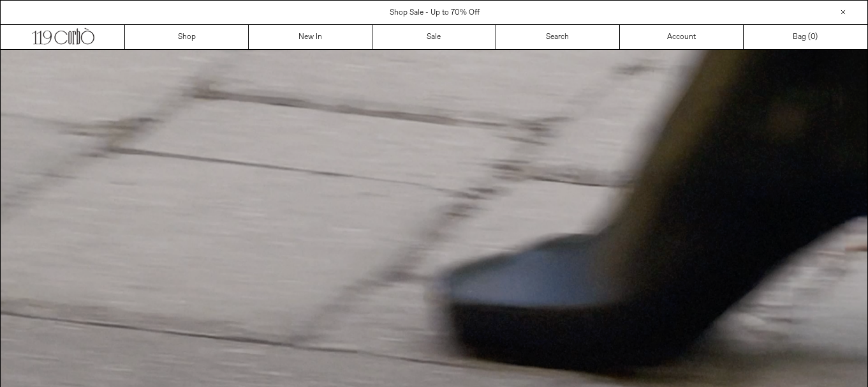 The image size is (868, 387). What do you see at coordinates (682, 37) in the screenshot?
I see `a: Account` at bounding box center [682, 37].